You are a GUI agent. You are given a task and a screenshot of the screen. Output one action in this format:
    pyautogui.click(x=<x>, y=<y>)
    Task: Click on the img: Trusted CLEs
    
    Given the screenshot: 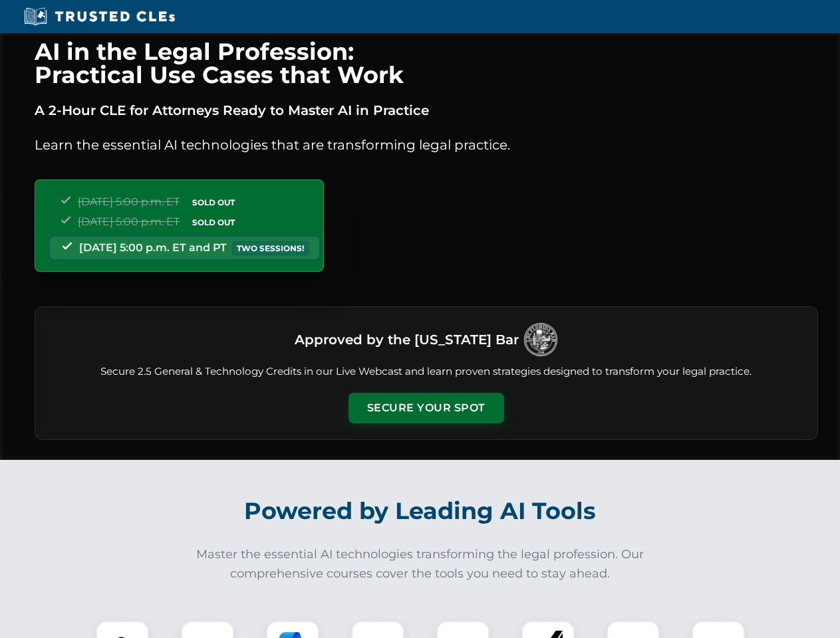 What is the action you would take?
    pyautogui.click(x=99, y=16)
    